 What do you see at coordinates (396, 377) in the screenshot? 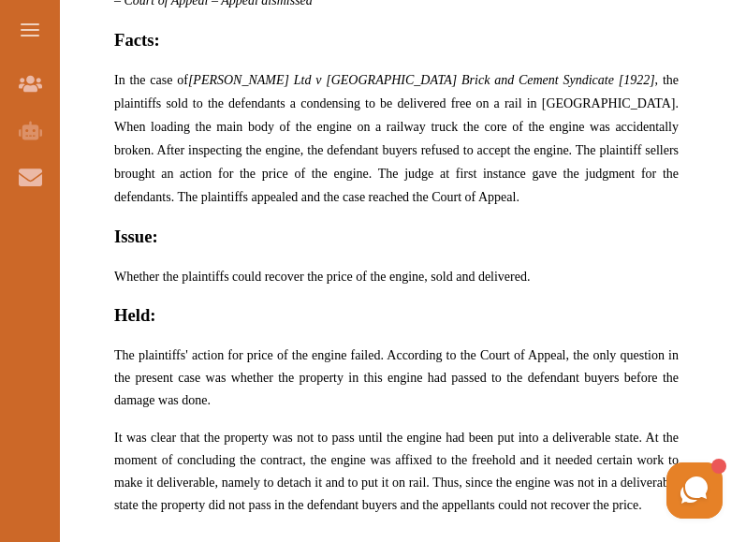
I see `span: The plaintiffs' action for price of the engine failed. According to the Court of Appeal, the only...` at bounding box center [396, 377].